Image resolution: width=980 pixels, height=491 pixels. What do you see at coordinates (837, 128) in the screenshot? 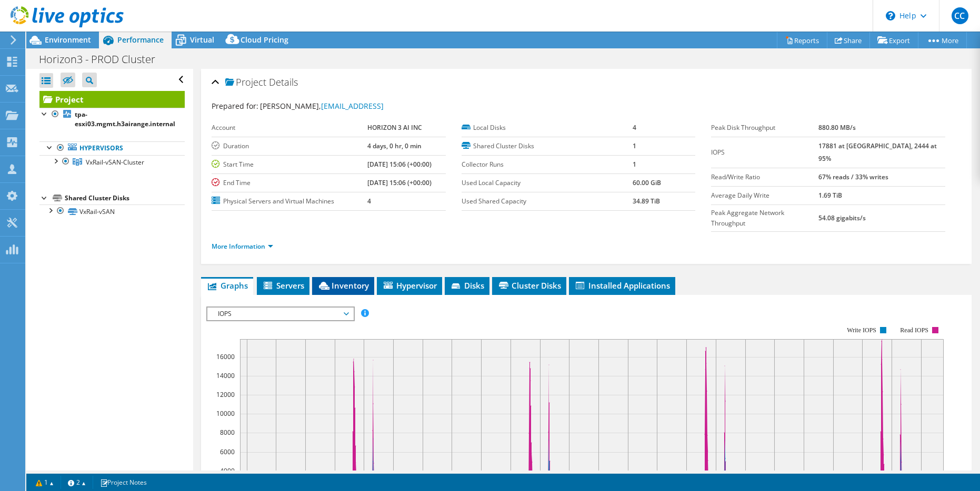
I see `b: 880.80 MB/s` at bounding box center [837, 128].